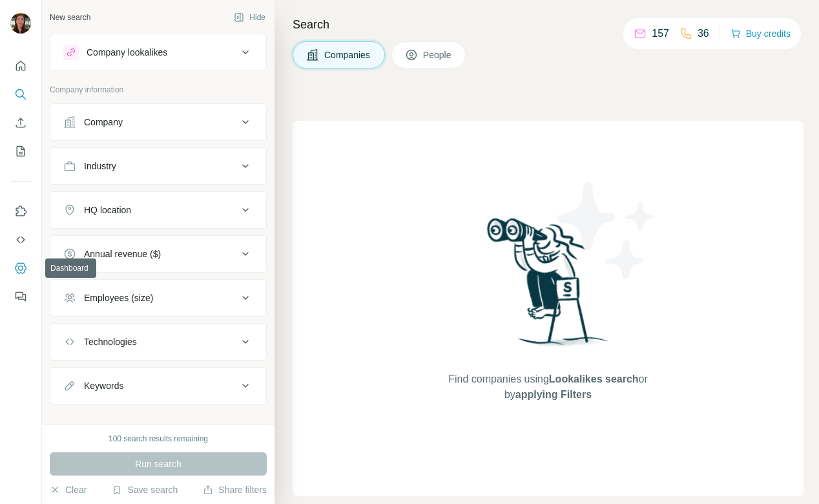  Describe the element at coordinates (110, 342) in the screenshot. I see `div: Technologies` at that location.